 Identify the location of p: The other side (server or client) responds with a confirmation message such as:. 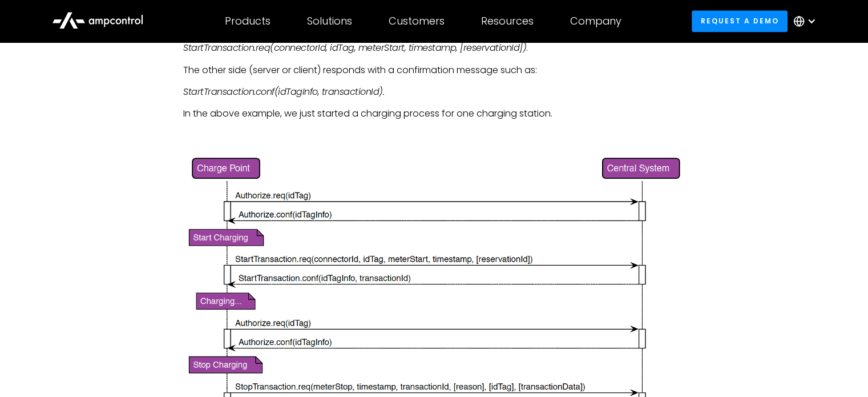
(434, 70).